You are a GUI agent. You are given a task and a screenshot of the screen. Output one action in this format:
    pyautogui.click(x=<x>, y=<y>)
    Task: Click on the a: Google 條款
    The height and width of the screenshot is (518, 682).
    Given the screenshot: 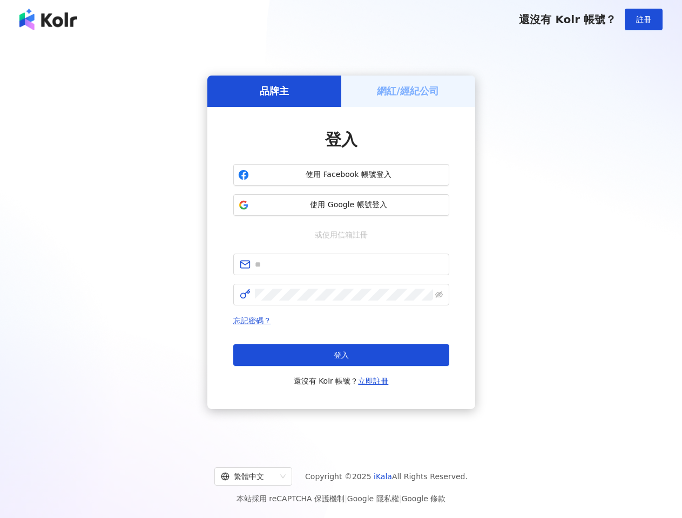 What is the action you would take?
    pyautogui.click(x=423, y=499)
    